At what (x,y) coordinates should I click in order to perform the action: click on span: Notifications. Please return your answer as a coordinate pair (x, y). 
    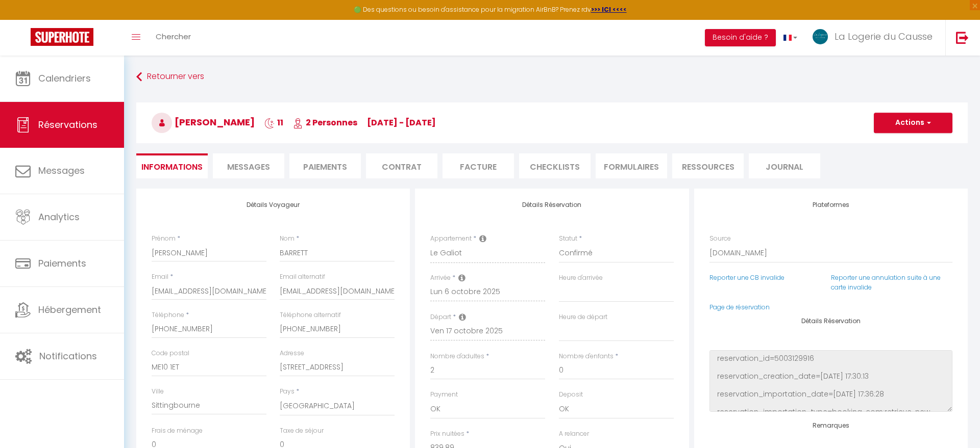
    Looking at the image, I should click on (68, 356).